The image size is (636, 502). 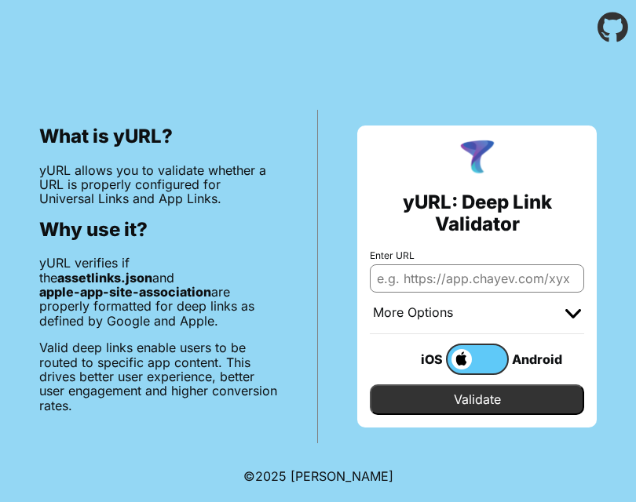 What do you see at coordinates (159, 292) in the screenshot?
I see `p: yURL verifies if the and are properly formatted for deep links as defined by Google and Apple.` at bounding box center [159, 292].